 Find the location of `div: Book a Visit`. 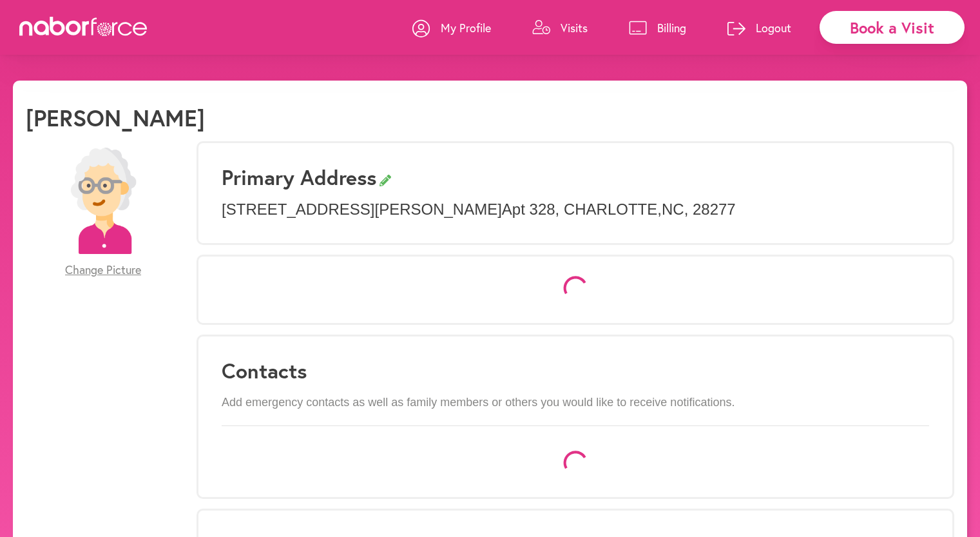

div: Book a Visit is located at coordinates (891, 27).